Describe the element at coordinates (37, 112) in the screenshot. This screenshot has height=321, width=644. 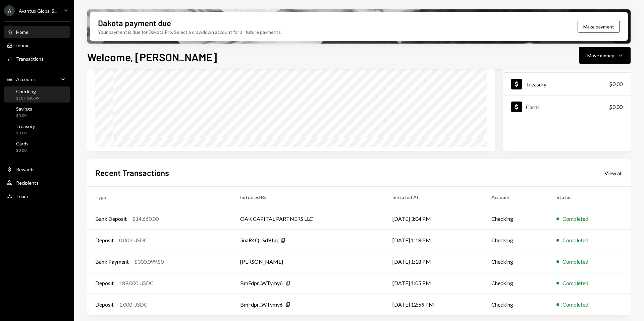
I see `a: Savings$0.00` at that location.